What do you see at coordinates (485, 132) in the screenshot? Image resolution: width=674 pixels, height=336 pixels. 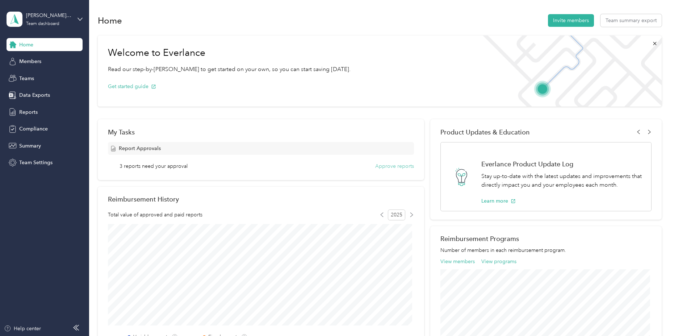 I see `span: Product Updates & Education` at bounding box center [485, 132].